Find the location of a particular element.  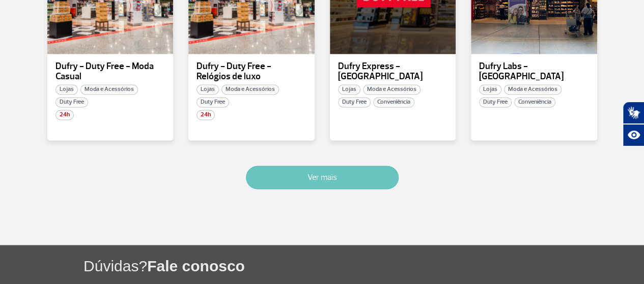

div: Plugin de acessibilidade da Hand Talk. is located at coordinates (634, 124).